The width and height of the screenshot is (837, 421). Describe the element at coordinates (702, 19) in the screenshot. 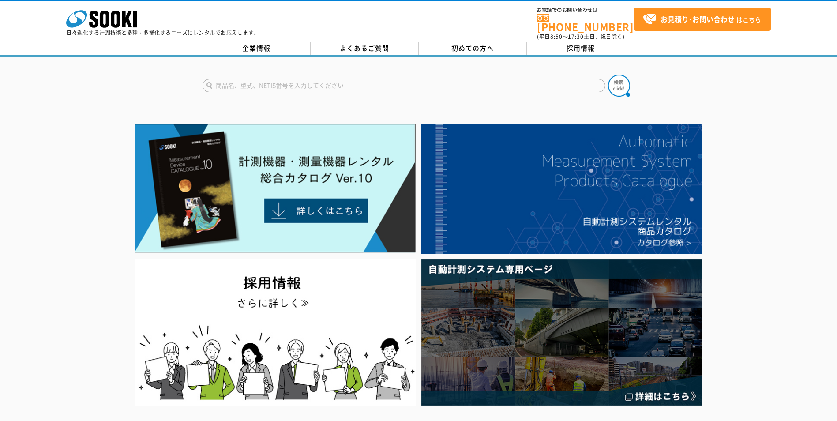

I see `span: はこちら` at that location.